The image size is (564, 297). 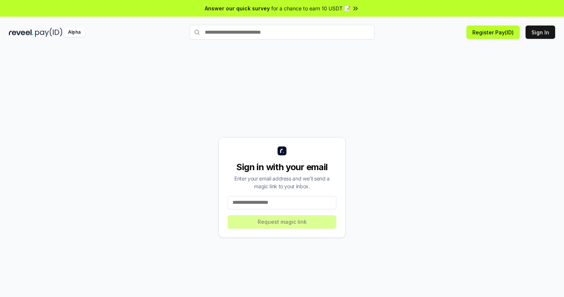 What do you see at coordinates (282, 167) in the screenshot?
I see `div: Sign in with your email` at bounding box center [282, 167].